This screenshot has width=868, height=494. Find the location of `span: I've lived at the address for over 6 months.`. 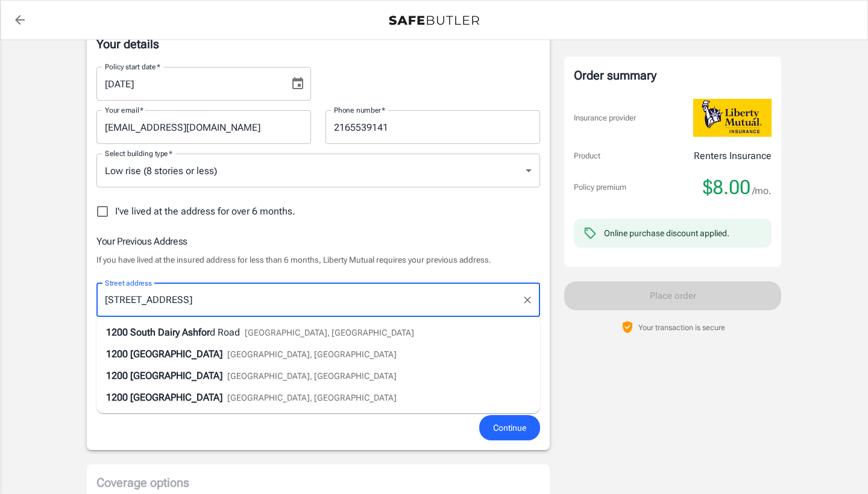

span: I've lived at the address for over 6 months. is located at coordinates (205, 212).